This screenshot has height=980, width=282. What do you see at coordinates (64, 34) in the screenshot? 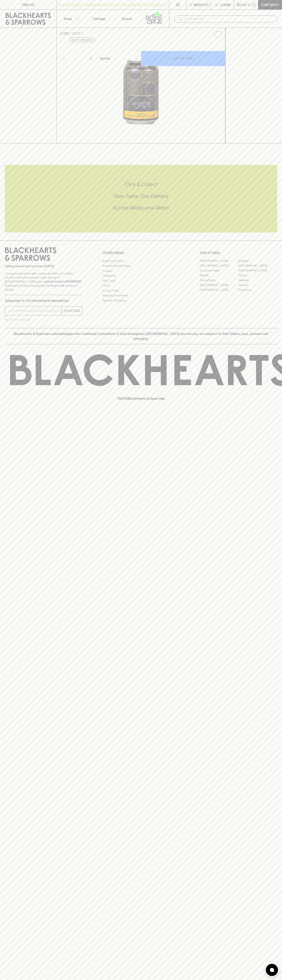
I see `a: HOME` at bounding box center [64, 34].